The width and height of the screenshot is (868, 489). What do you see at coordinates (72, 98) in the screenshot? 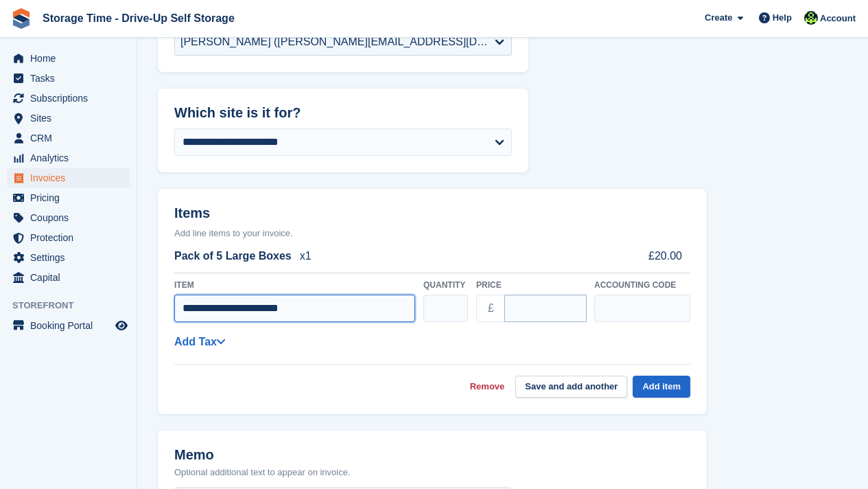
I see `span: Subscriptions` at bounding box center [72, 98].